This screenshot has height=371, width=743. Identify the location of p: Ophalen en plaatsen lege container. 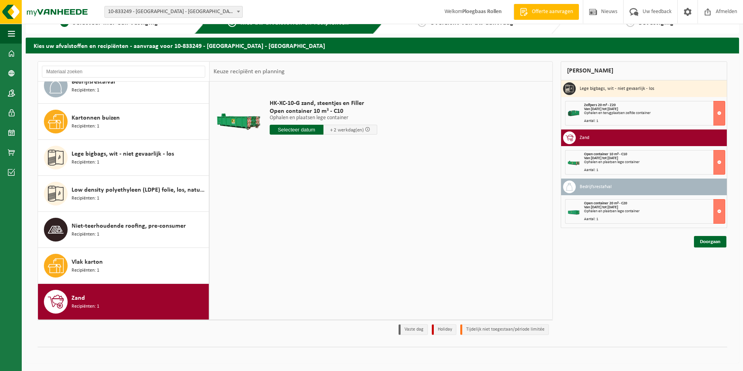
(323, 118).